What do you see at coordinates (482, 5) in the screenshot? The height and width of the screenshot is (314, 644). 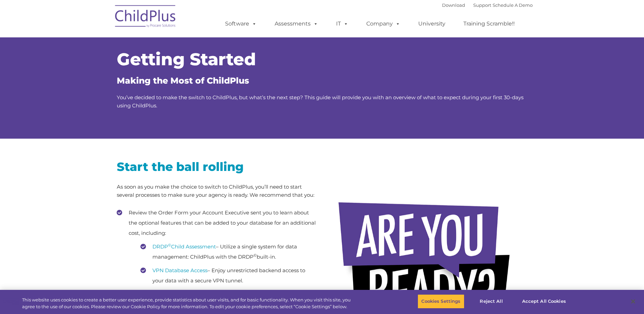 I see `a: Support` at bounding box center [482, 5].